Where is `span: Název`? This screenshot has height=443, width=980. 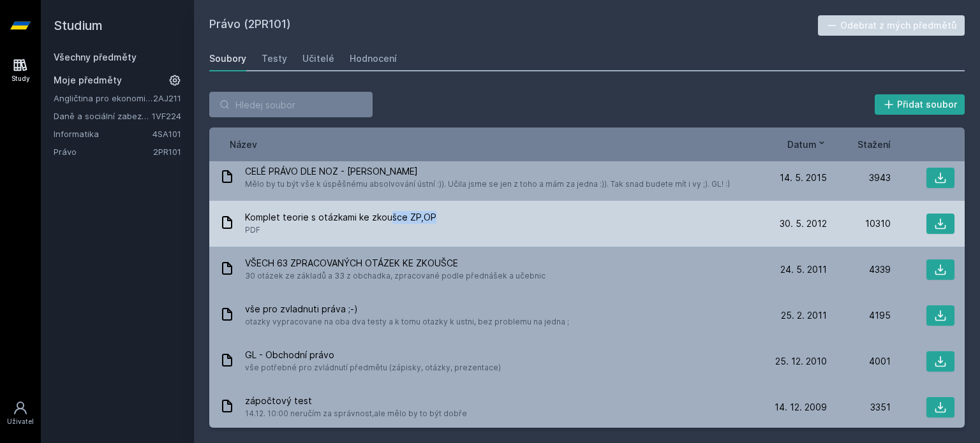
span: Název is located at coordinates (243, 144).